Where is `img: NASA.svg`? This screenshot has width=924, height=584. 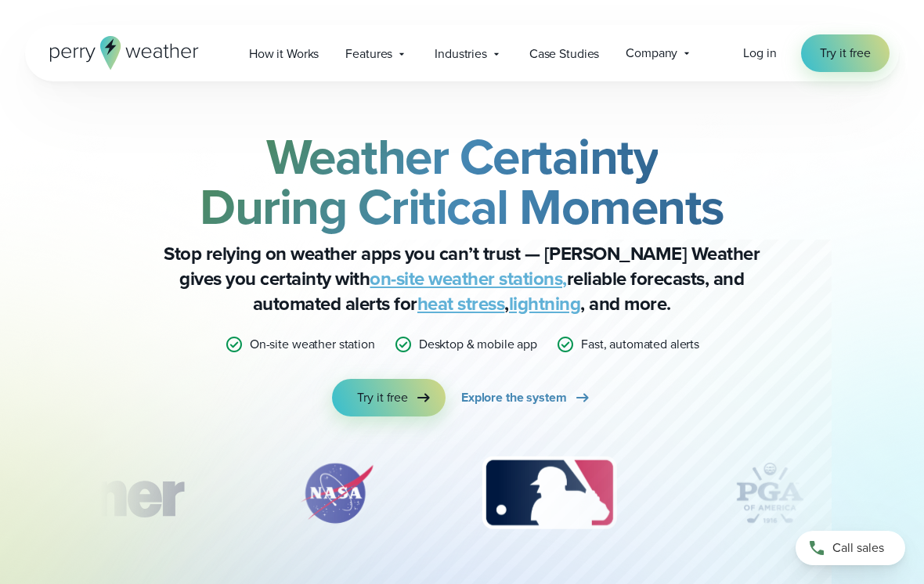 img: NASA.svg is located at coordinates (337, 494).